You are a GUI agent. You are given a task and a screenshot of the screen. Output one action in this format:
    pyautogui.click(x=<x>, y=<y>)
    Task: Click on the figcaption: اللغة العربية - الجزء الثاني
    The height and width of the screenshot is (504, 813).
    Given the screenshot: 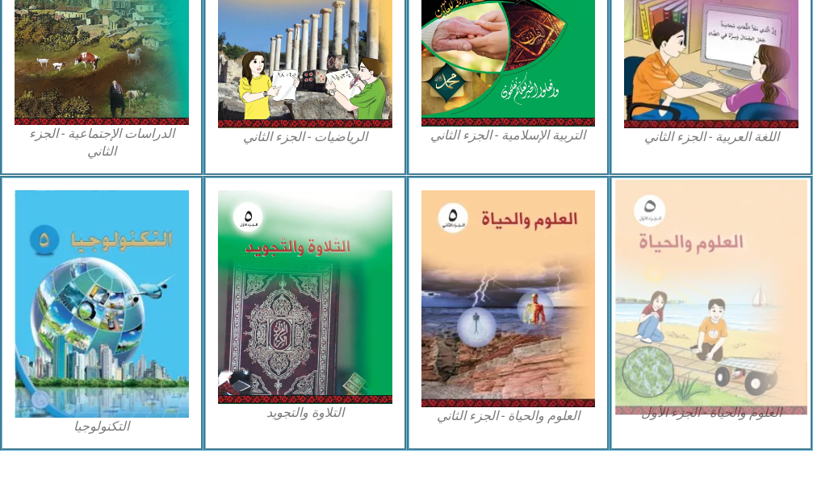 What is the action you would take?
    pyautogui.click(x=711, y=137)
    